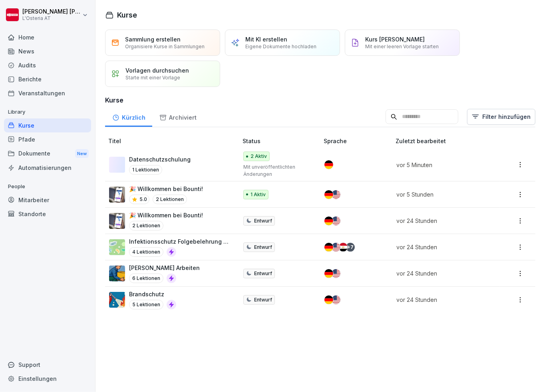 This screenshot has height=392, width=545. Describe the element at coordinates (48, 125) in the screenshot. I see `a: Kurse` at that location.